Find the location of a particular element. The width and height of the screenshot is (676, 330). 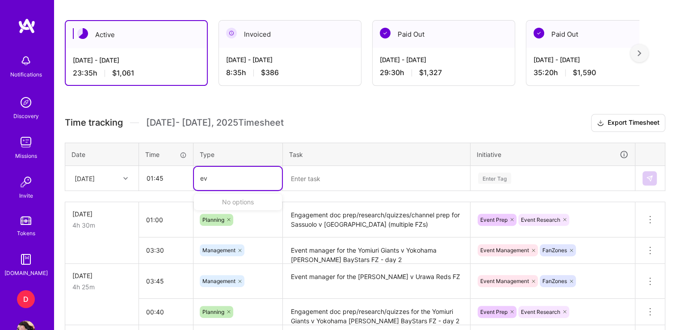

img: teamwork is located at coordinates (26, 142).